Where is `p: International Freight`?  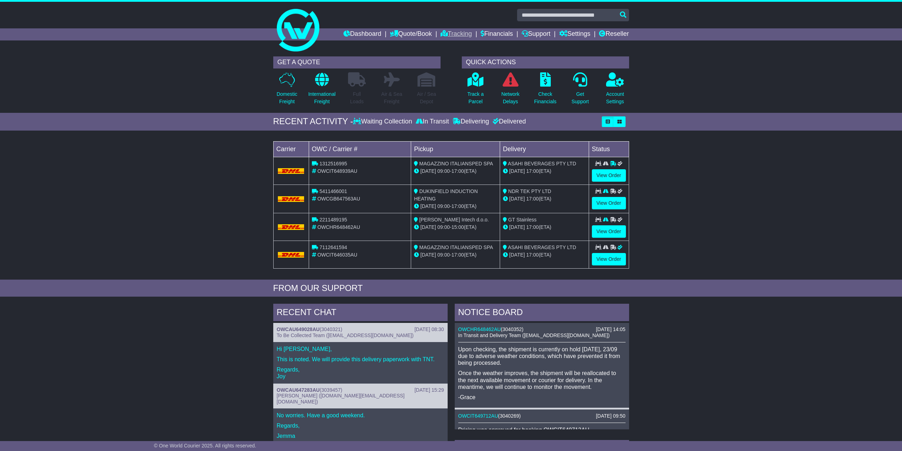
p: International Freight is located at coordinates (322, 98).